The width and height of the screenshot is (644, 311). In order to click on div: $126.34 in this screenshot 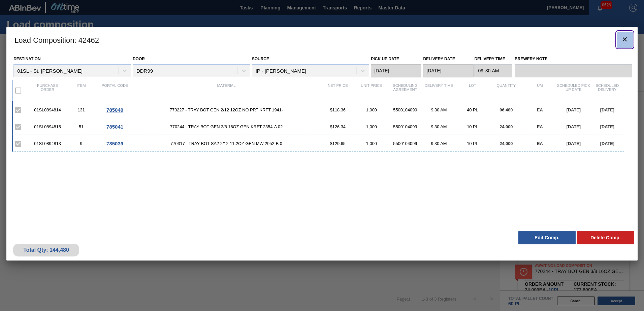, I will do `click(338, 127)`.